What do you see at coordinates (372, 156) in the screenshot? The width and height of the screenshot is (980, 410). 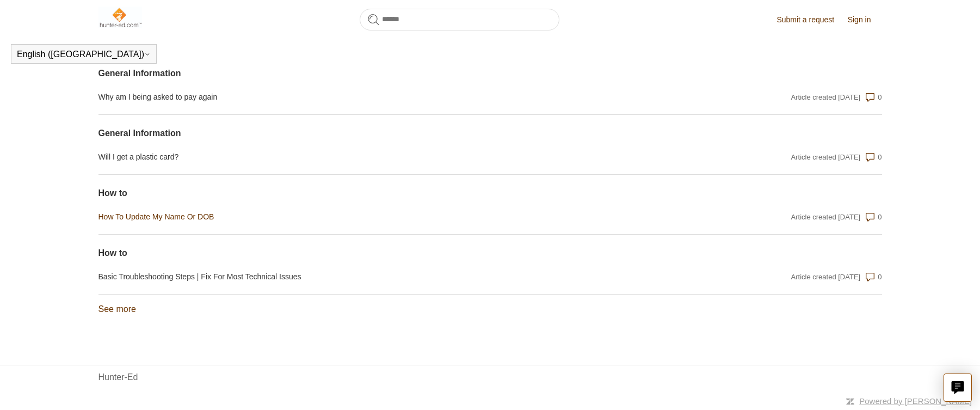 I see `a: Will I get a plastic card?` at bounding box center [372, 156].